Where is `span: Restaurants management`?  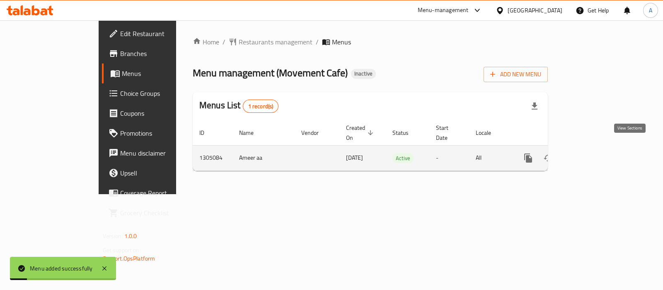
span: Restaurants management is located at coordinates (276, 42).